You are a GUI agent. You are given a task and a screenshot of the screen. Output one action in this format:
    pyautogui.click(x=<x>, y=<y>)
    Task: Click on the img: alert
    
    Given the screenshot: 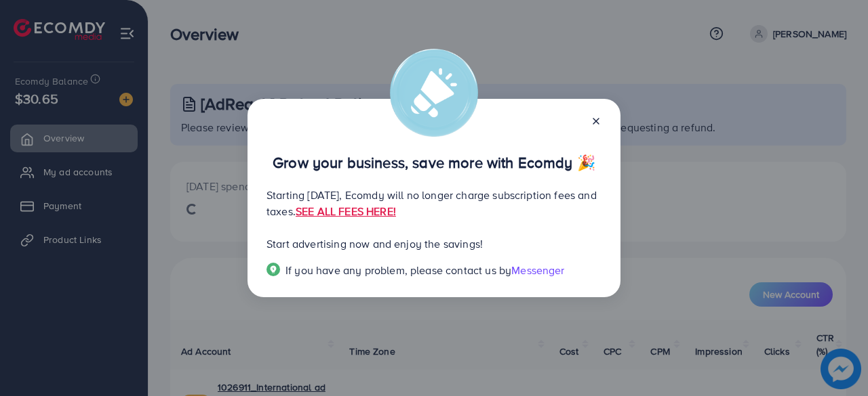 What is the action you would take?
    pyautogui.click(x=434, y=93)
    